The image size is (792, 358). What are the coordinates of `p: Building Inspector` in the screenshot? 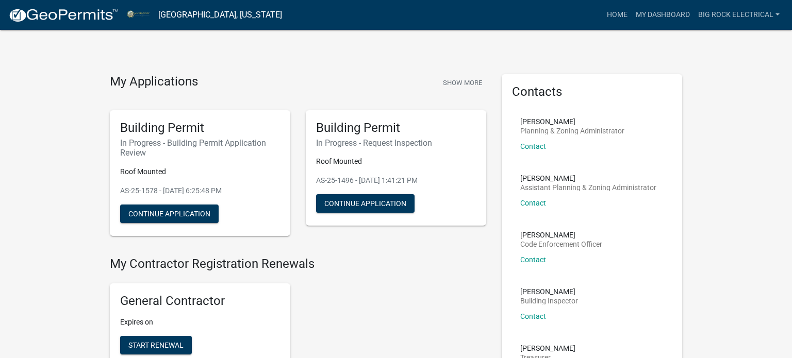 It's located at (549, 301).